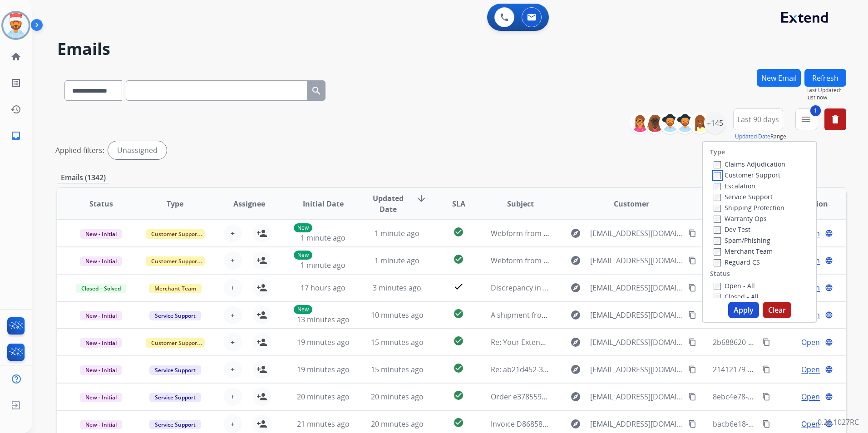 This screenshot has width=868, height=433. What do you see at coordinates (83, 177) in the screenshot?
I see `p: Emails (1342)` at bounding box center [83, 177].